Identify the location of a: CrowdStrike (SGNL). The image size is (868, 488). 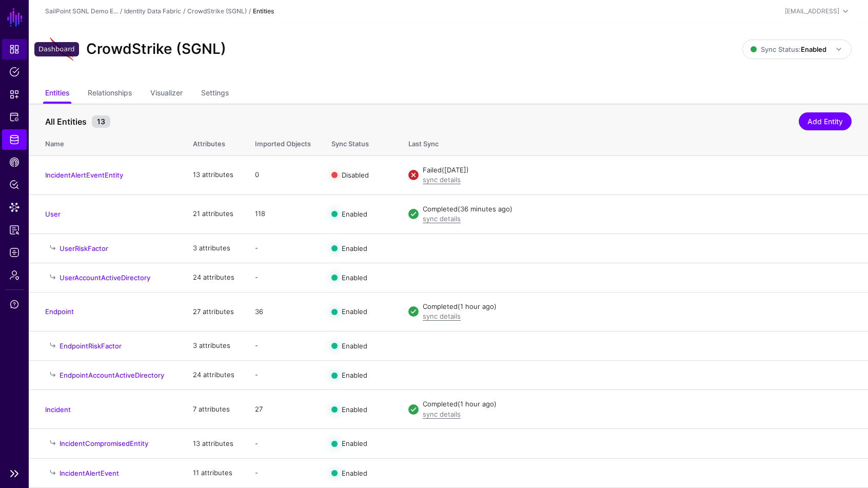
(217, 11).